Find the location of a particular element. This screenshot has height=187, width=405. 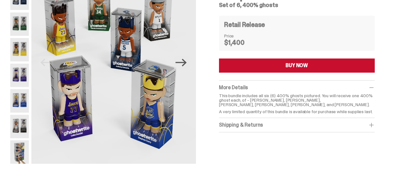

img: NBA-400-HG-Scale.png is located at coordinates (20, 152).